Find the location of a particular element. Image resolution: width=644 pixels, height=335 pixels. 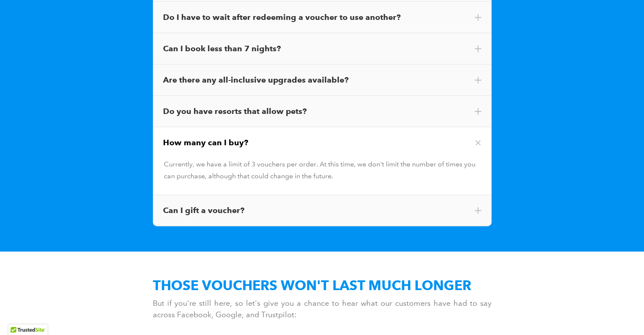

h2: THOSE VOUCHERS WON'T LAST MUCH LONGER is located at coordinates (322, 285).